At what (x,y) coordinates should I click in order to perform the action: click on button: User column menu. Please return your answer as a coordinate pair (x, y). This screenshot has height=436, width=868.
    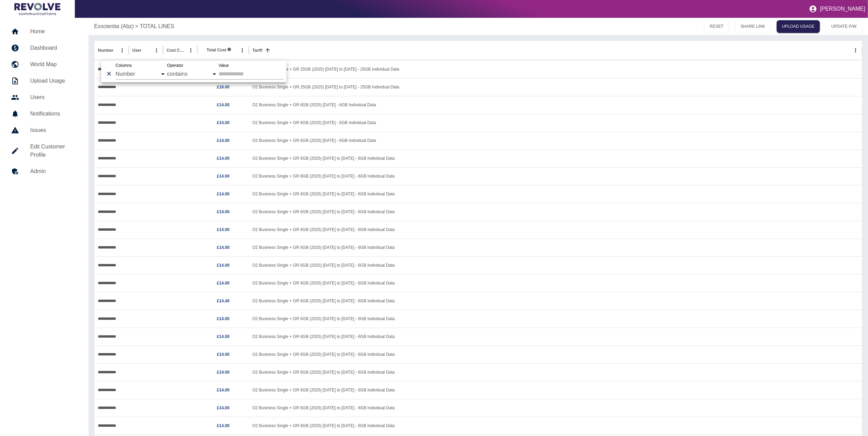
    Looking at the image, I should click on (156, 51).